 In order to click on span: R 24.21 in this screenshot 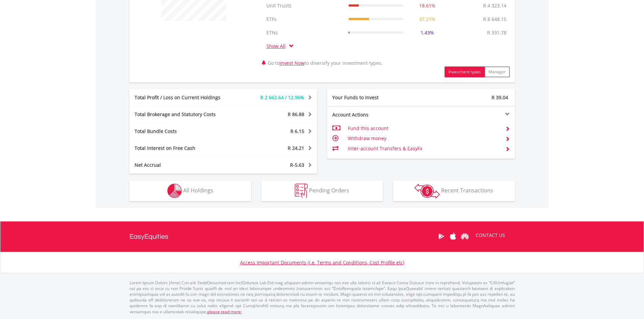, I will do `click(296, 148)`.